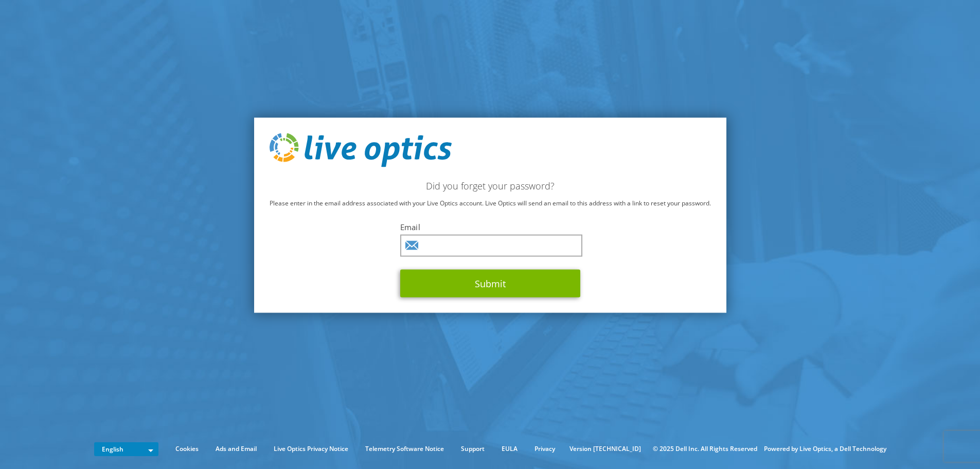 The width and height of the screenshot is (980, 469). What do you see at coordinates (473, 449) in the screenshot?
I see `a: Support` at bounding box center [473, 449].